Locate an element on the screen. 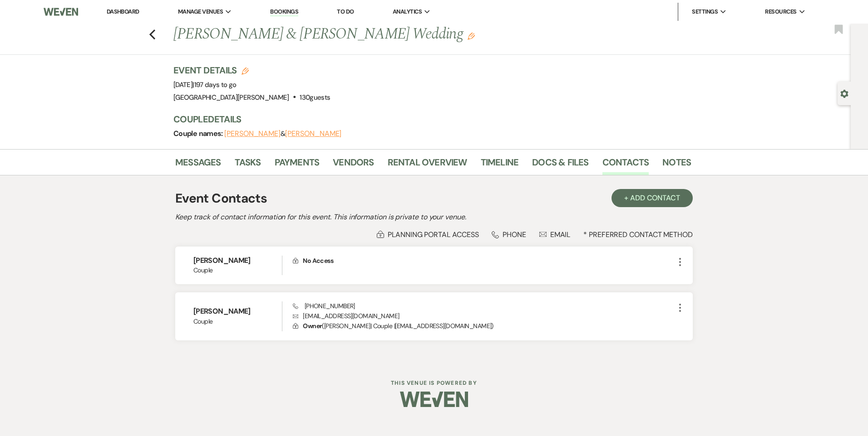 The image size is (868, 436). span: Settings is located at coordinates (704, 12).